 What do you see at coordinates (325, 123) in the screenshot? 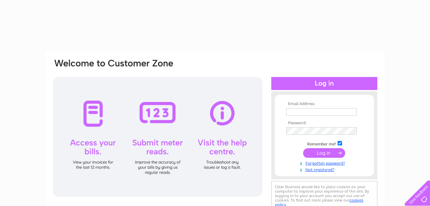
I see `th: Password:` at bounding box center [325, 123].